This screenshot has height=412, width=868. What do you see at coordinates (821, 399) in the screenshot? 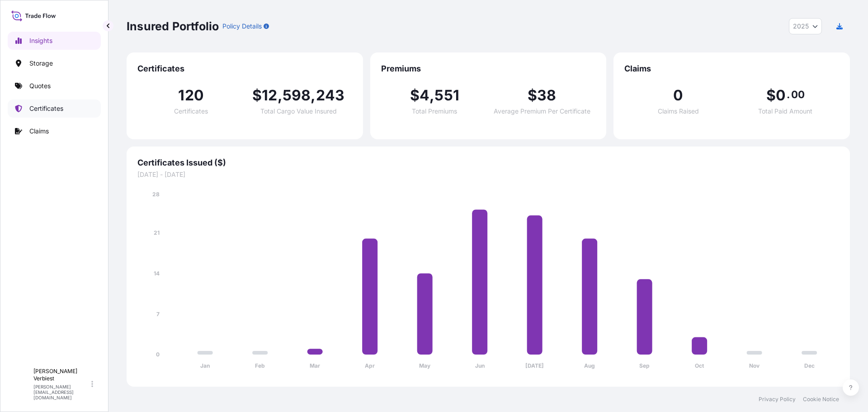
I see `a: Cookie Notice` at bounding box center [821, 399].